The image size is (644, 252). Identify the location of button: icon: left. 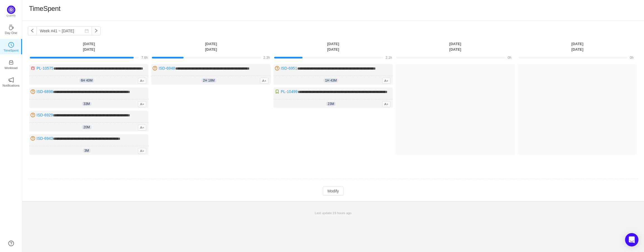
(32, 31).